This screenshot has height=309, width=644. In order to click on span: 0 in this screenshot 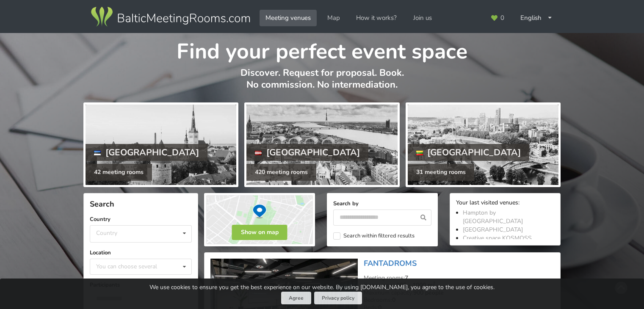, I will do `click(502, 18)`.